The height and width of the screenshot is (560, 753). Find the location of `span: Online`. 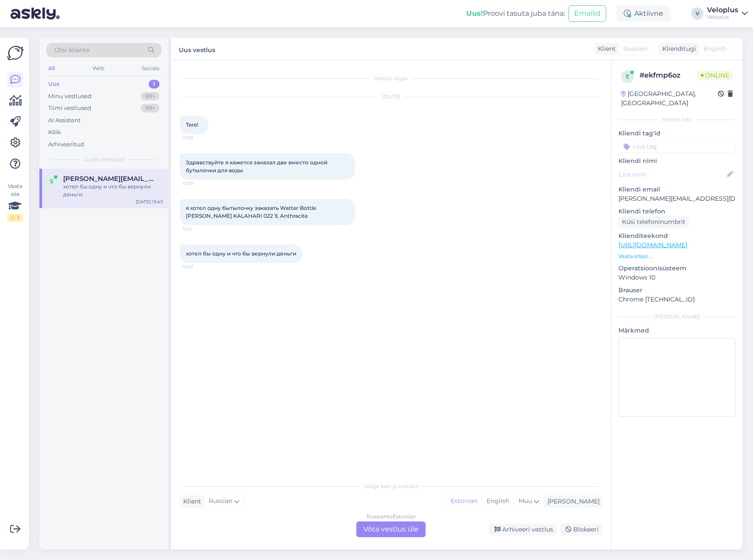

span: Online is located at coordinates (715, 75).